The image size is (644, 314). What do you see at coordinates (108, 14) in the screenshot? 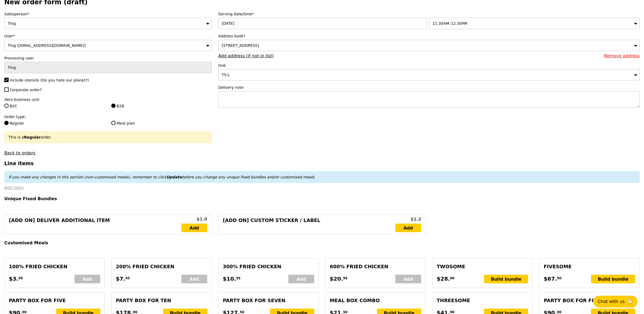
I see `label: Salesperson*` at bounding box center [108, 14].